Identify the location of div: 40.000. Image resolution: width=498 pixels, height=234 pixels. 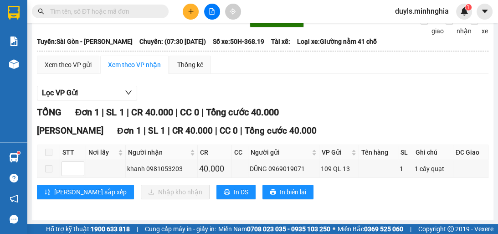
(215, 169).